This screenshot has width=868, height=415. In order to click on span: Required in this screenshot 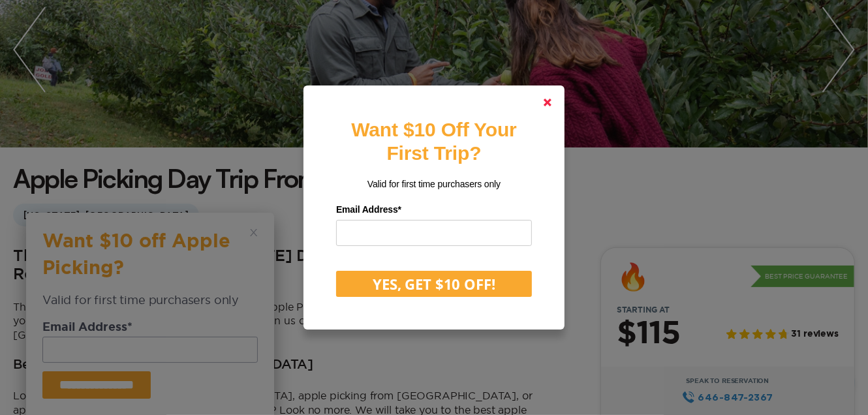, I will do `click(400, 210)`.